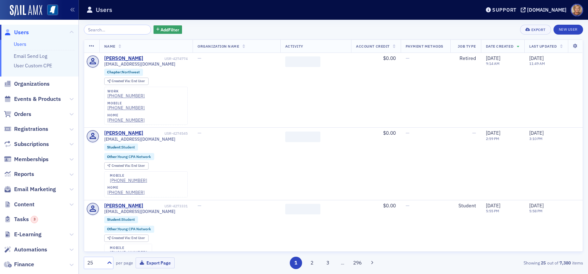 Image resolution: width=588 pixels, height=274 pixels. I want to click on time: 9:14 AM, so click(493, 63).